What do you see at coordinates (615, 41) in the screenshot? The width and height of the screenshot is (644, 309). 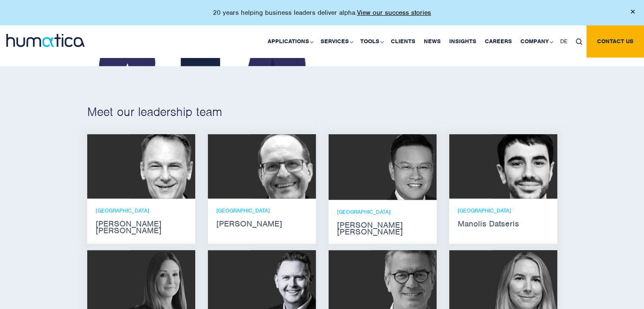 I see `a: Contact us` at bounding box center [615, 41].